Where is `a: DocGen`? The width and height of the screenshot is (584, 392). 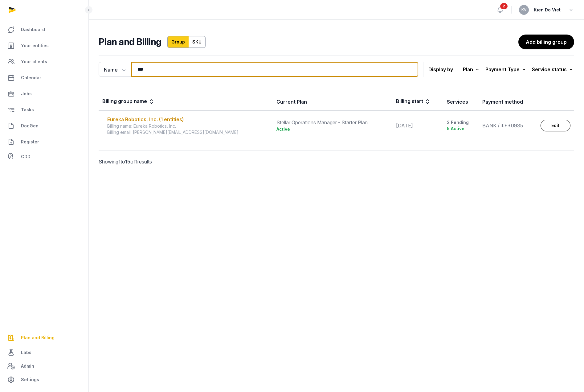 a: DocGen is located at coordinates (44, 126).